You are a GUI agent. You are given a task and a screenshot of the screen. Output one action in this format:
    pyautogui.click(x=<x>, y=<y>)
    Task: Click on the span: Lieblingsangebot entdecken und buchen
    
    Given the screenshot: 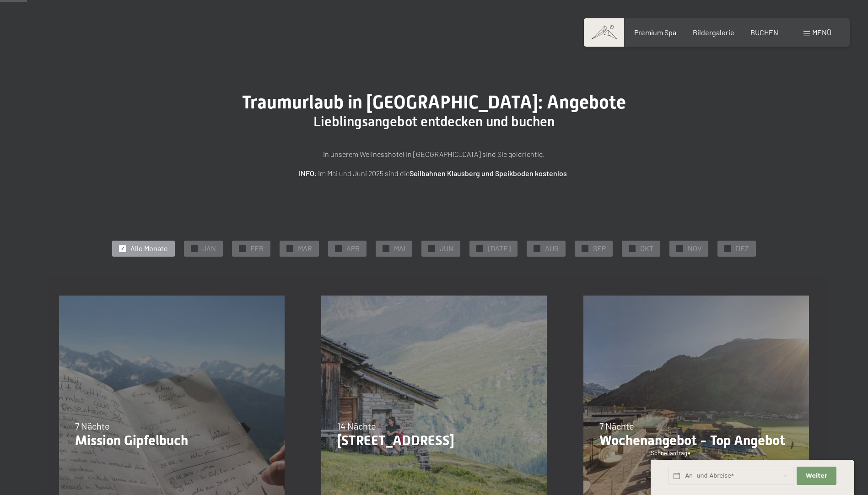 What is the action you would take?
    pyautogui.click(x=434, y=121)
    